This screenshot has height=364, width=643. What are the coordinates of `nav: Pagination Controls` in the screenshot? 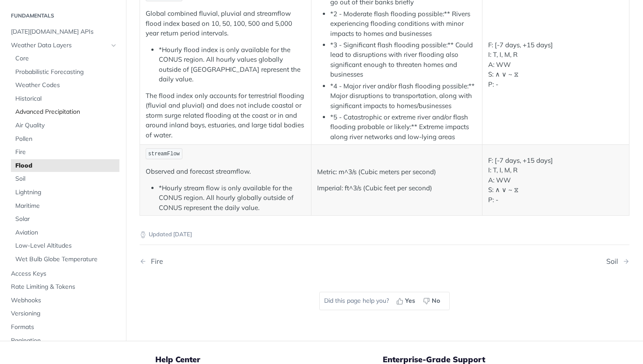 It's located at (384, 262).